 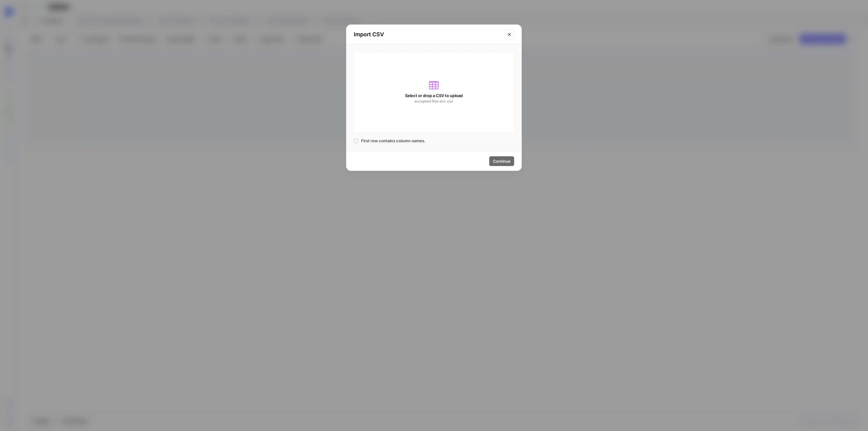 I want to click on h2: Import CSV, so click(x=428, y=34).